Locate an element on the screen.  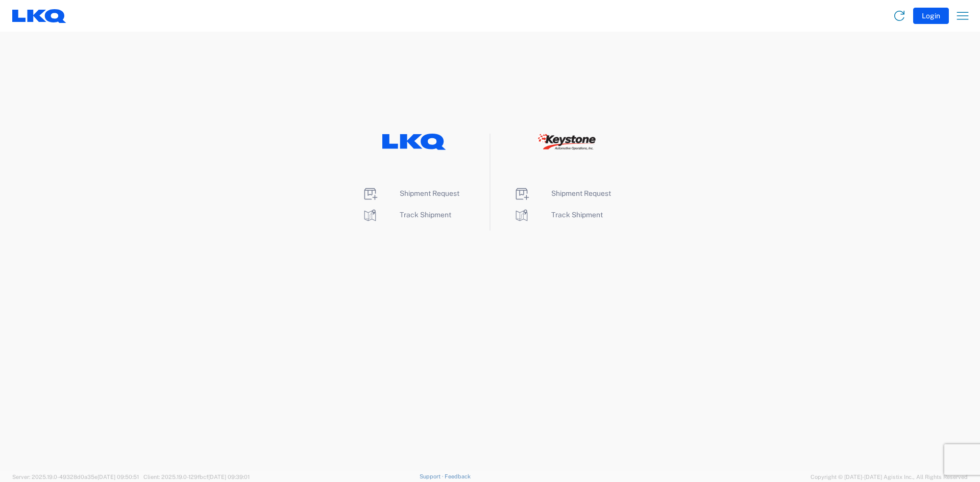
a: Support is located at coordinates (432, 476).